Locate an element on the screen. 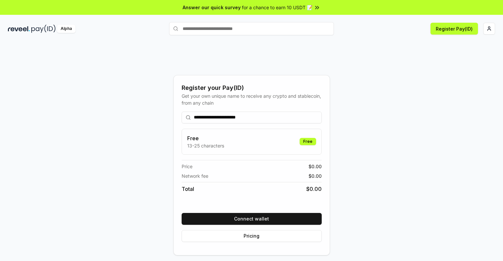 This screenshot has height=261, width=503. img: reveel_dark is located at coordinates (19, 29).